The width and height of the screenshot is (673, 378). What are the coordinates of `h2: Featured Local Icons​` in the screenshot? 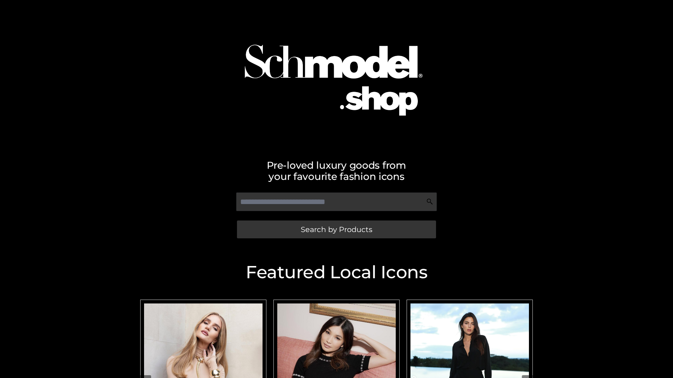 It's located at (336, 273).